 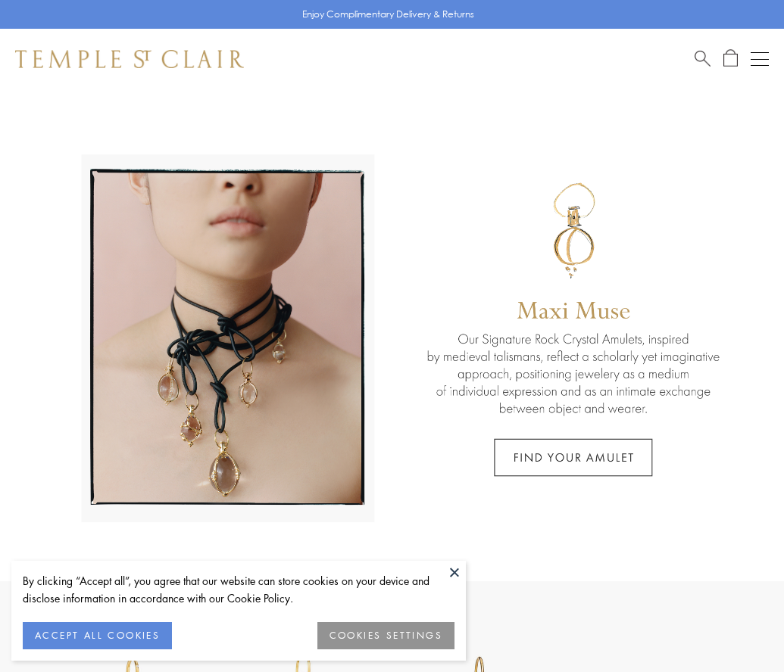 I want to click on a: Search, so click(x=702, y=58).